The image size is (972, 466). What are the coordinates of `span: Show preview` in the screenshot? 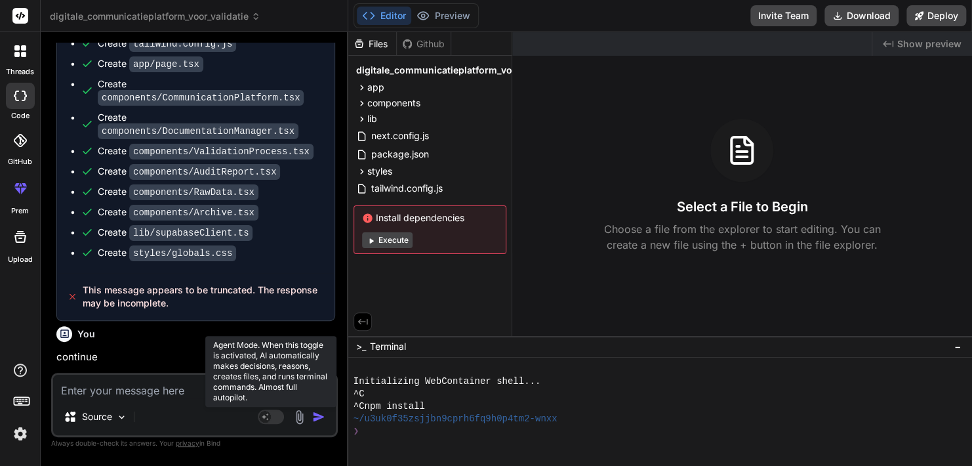 It's located at (930, 44).